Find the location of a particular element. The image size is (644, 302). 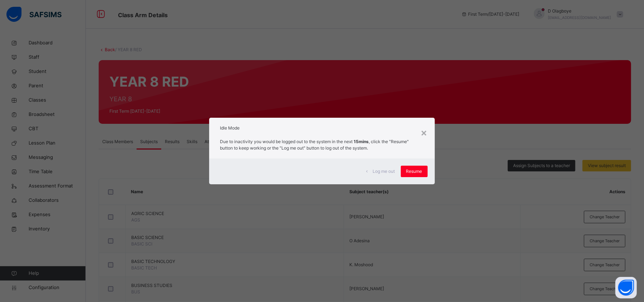

h2: Idle Mode is located at coordinates (322, 128).